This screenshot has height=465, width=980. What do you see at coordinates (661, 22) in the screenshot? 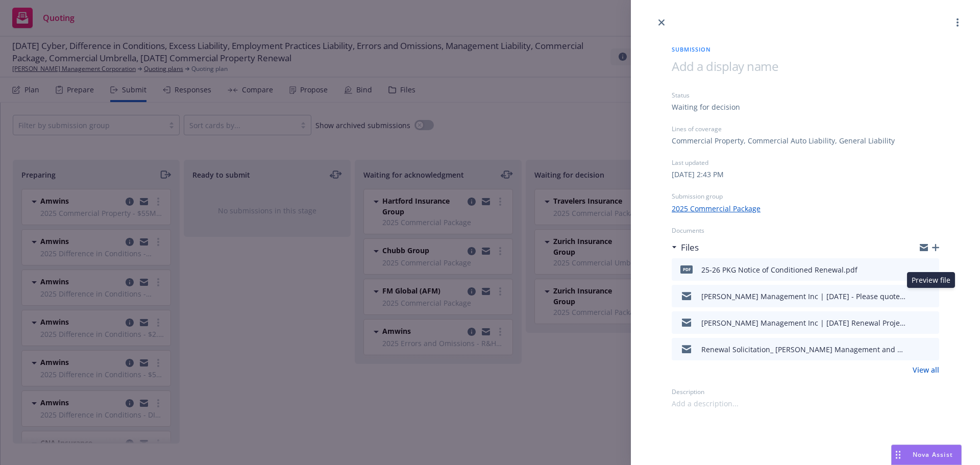
I see `a: close` at bounding box center [661, 22].